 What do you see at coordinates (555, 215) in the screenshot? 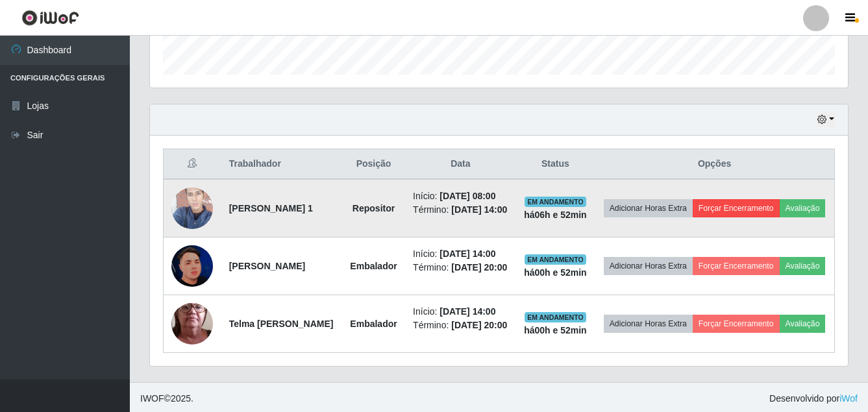
I see `strong: há 06 h e 52 min` at bounding box center [555, 215].